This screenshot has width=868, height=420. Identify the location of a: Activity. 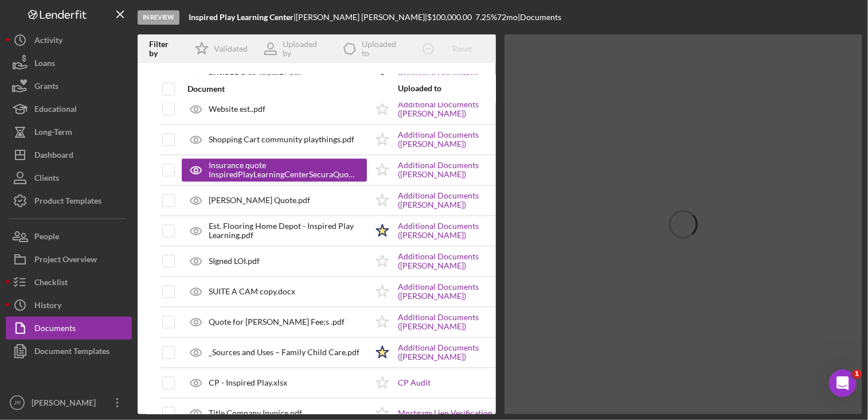
(69, 40).